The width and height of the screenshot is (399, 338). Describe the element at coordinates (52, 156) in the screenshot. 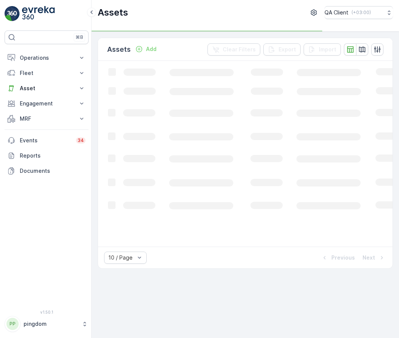

I see `p: Reports` at that location.